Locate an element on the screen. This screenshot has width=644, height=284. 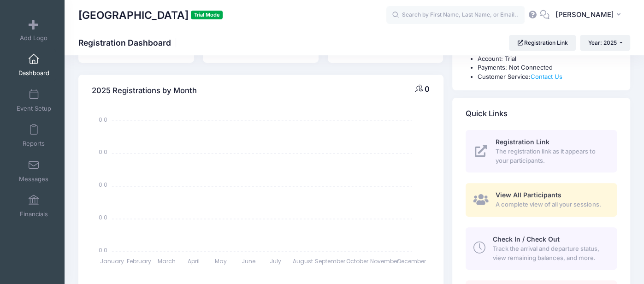
span: Reports is located at coordinates (34, 144).